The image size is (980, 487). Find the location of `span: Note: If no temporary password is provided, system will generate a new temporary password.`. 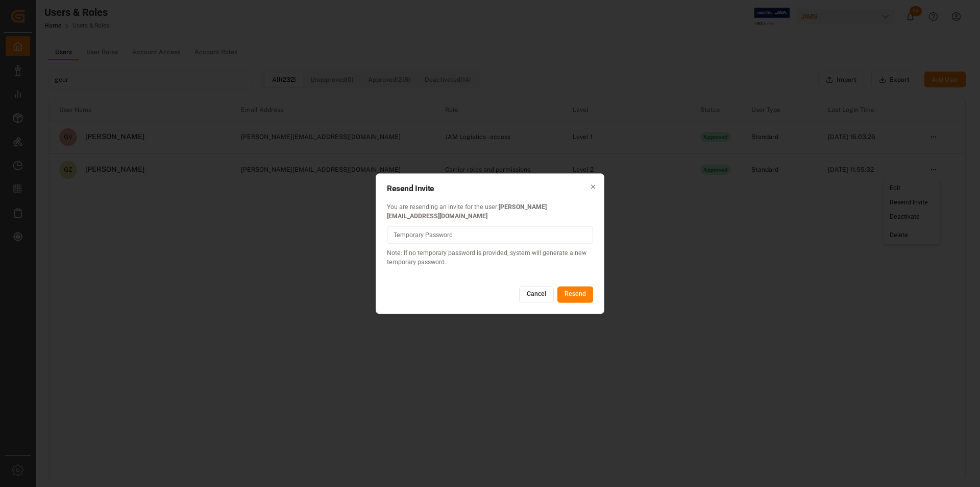

span: Note: If no temporary password is provided, system will generate a new temporary password. is located at coordinates (490, 261).